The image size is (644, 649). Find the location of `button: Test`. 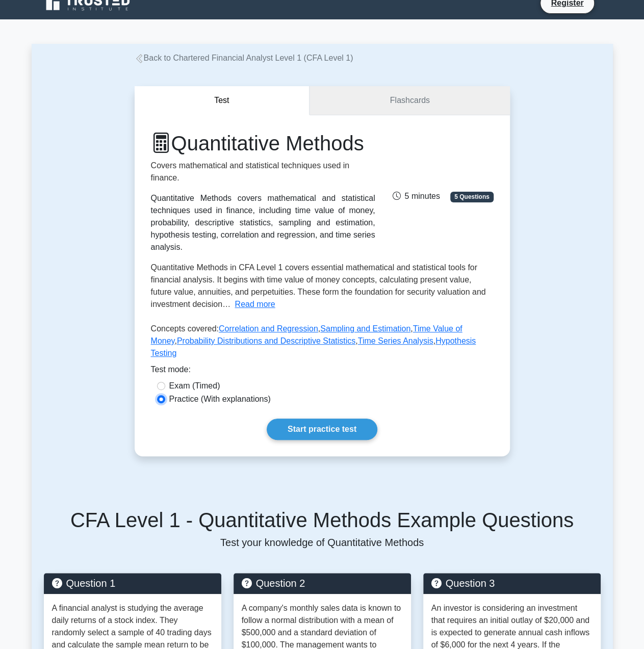

button: Test is located at coordinates (222, 101).